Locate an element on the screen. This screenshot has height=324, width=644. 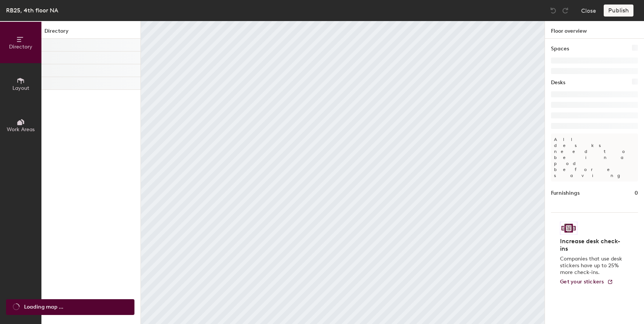
a: Get your stickers is located at coordinates (586, 282).